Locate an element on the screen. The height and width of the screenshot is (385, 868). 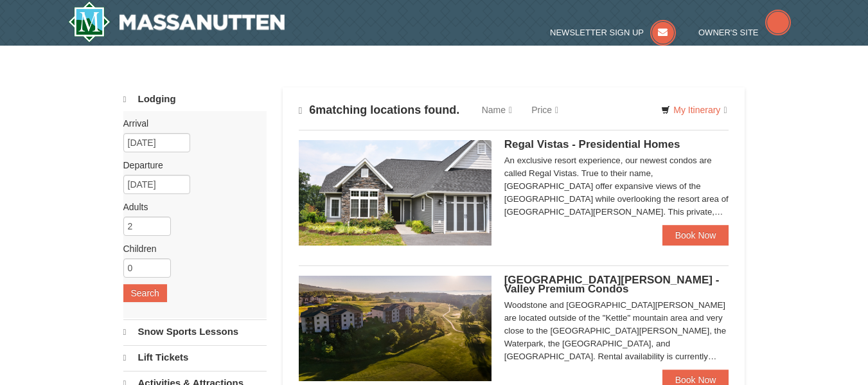
a: Newsletter Sign Up is located at coordinates (613, 32).